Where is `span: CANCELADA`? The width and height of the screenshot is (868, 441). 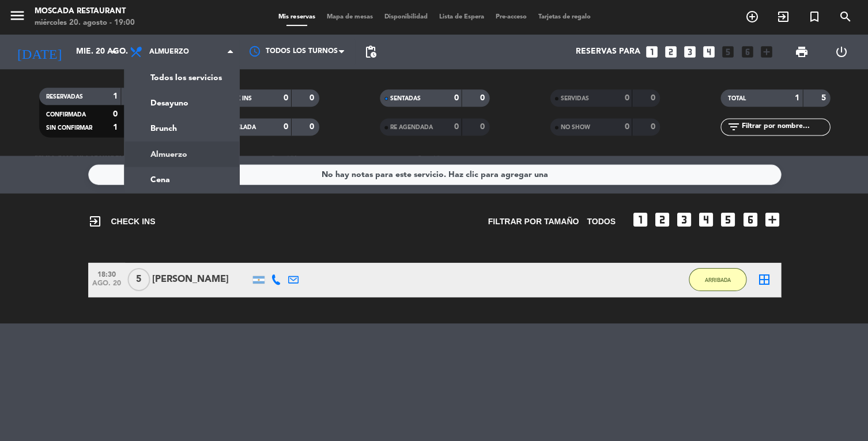 span: CANCELADA is located at coordinates (237, 127).